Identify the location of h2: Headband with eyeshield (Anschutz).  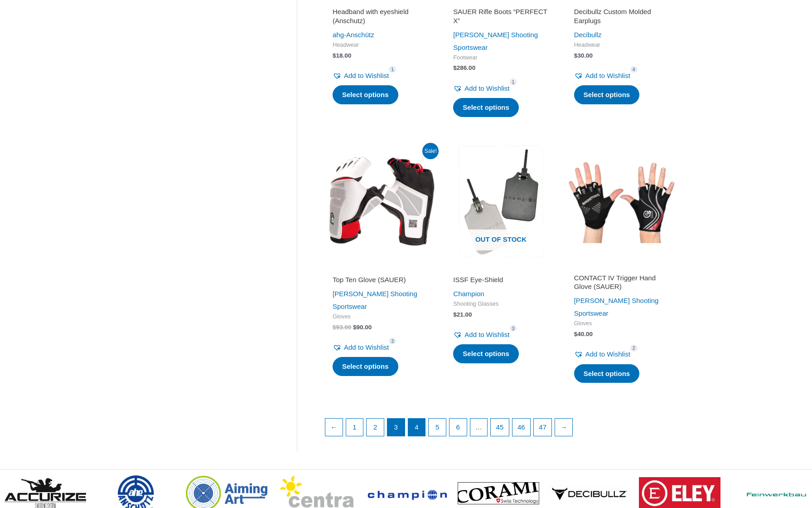
(380, 16).